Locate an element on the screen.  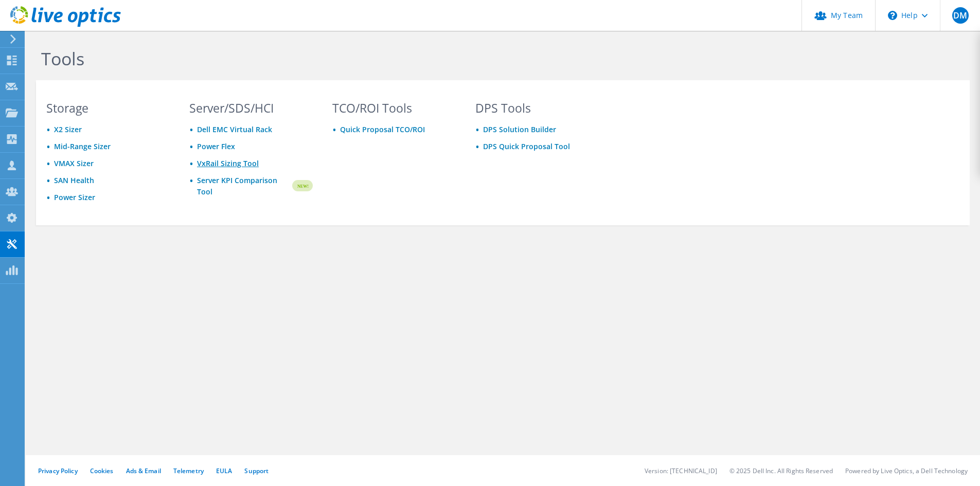
a: Dell EMC Virtual Rack is located at coordinates (234, 129).